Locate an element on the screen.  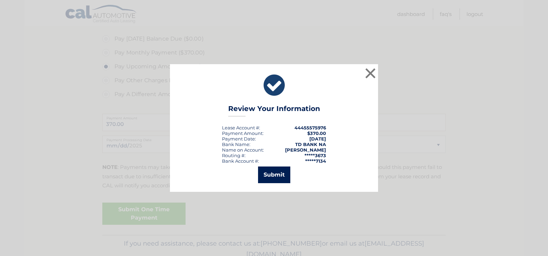
span: $370.00 is located at coordinates (317, 133).